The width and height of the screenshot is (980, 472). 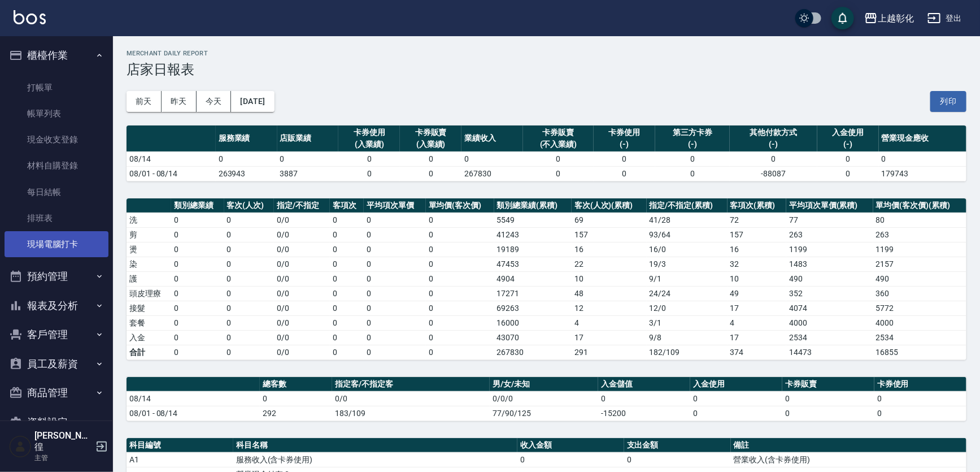 What do you see at coordinates (193, 399) in the screenshot?
I see `td: 08/14` at bounding box center [193, 399].